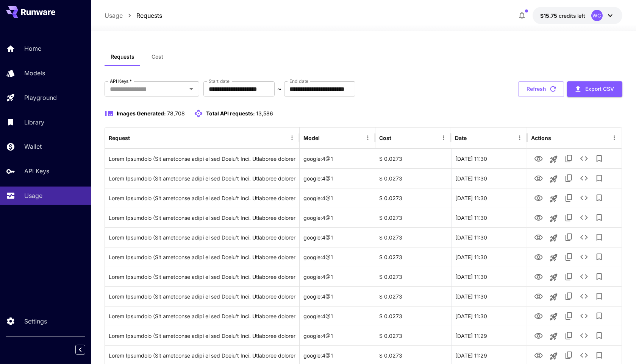 The image size is (636, 364). I want to click on div: Request, so click(119, 138).